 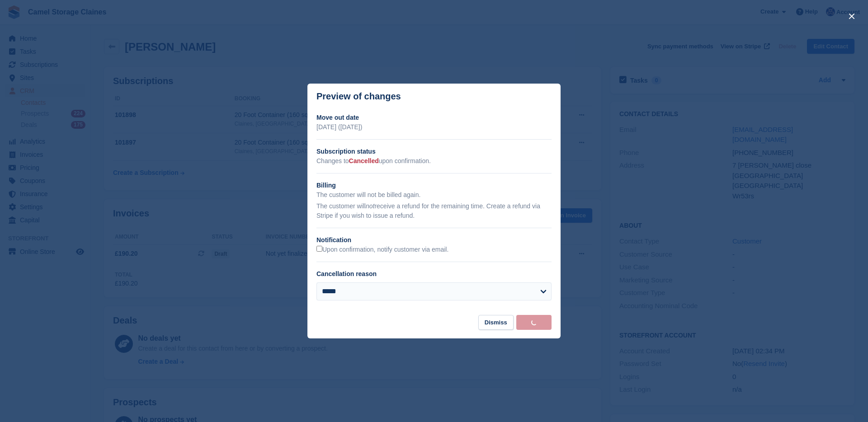 I want to click on p: The customer will receive a refund for the remaining time. Create a refund via Stripe if you wish..., so click(x=434, y=211).